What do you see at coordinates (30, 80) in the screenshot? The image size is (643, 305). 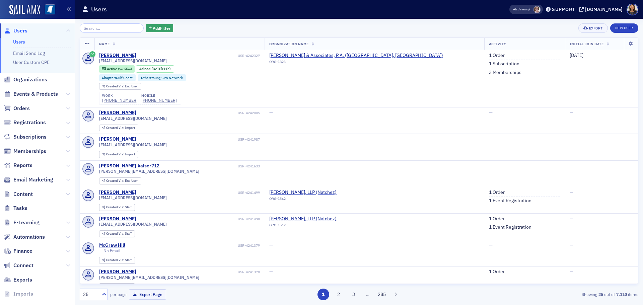 I see `span: Organizations` at bounding box center [30, 80].